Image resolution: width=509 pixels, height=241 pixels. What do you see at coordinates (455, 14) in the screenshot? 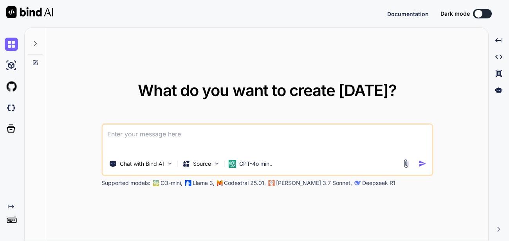
I see `span: Dark mode` at bounding box center [455, 14].